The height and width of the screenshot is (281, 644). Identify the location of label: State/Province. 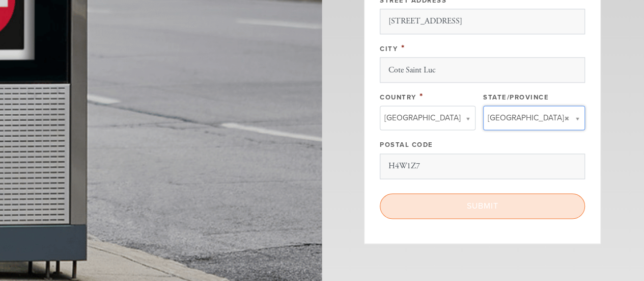
(516, 97).